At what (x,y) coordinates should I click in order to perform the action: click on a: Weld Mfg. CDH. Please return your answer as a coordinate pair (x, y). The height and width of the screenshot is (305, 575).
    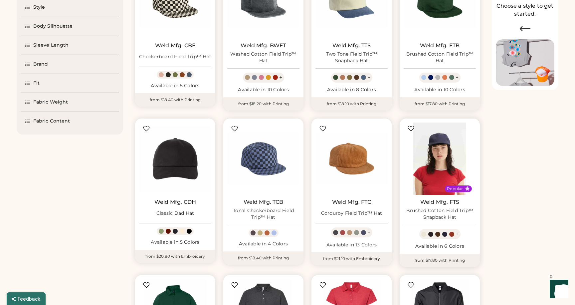
    Looking at the image, I should click on (175, 202).